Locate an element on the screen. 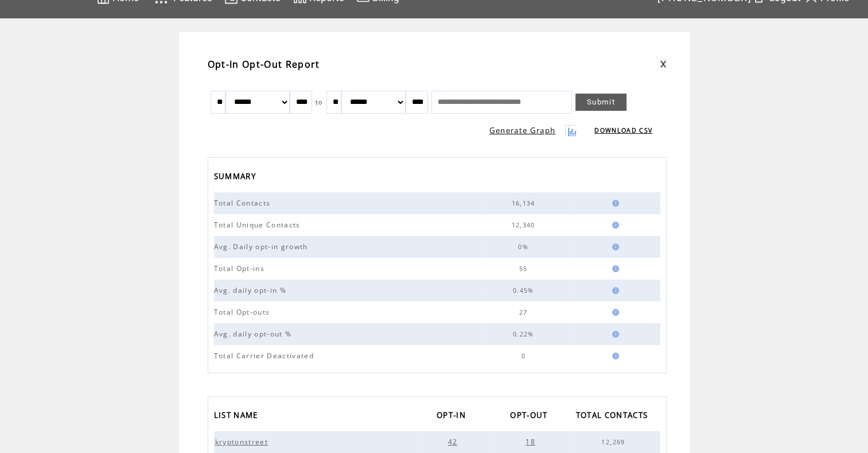 The width and height of the screenshot is (868, 453). span: 27 is located at coordinates (525, 313).